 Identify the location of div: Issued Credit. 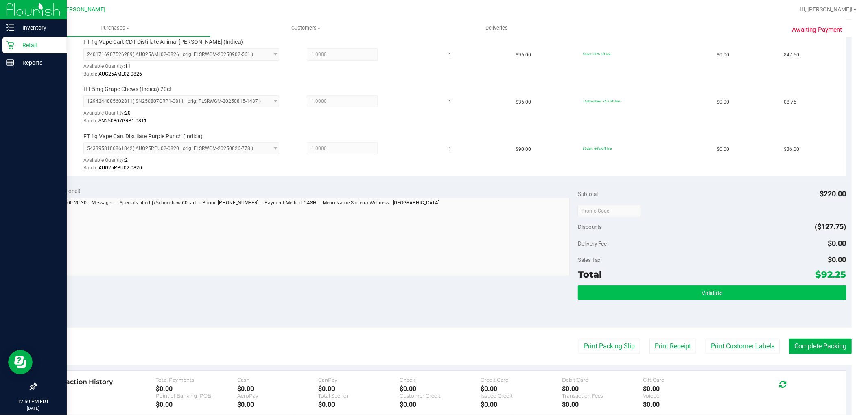
(521, 396).